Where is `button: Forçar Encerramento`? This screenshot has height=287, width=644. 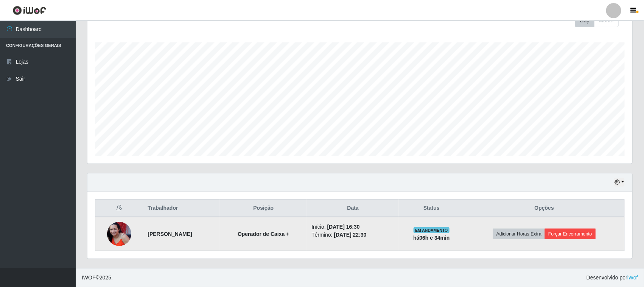
button: Forçar Encerramento is located at coordinates (570, 234).